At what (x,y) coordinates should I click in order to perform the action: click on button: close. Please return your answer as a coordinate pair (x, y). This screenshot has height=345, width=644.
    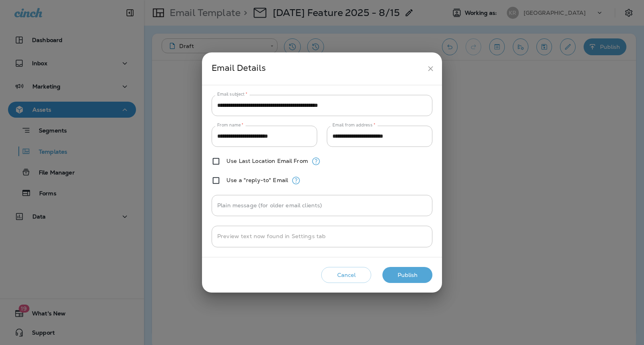
    Looking at the image, I should click on (430, 68).